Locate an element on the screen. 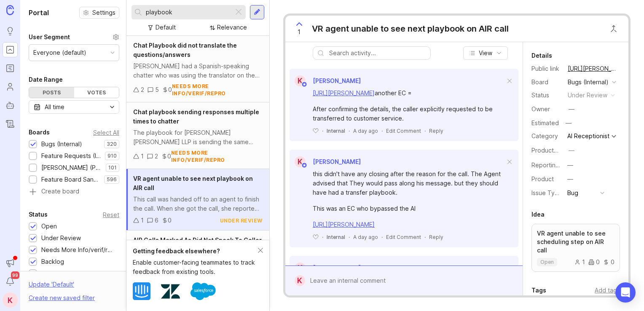 Image resolution: width=644 pixels, height=311 pixels. button: Notifications is located at coordinates (10, 281).